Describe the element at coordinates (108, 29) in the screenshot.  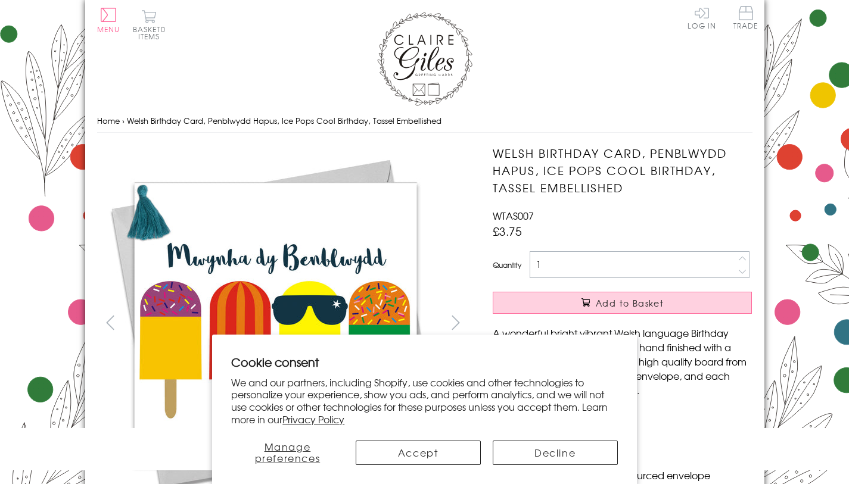
I see `span: Menu` at that location.